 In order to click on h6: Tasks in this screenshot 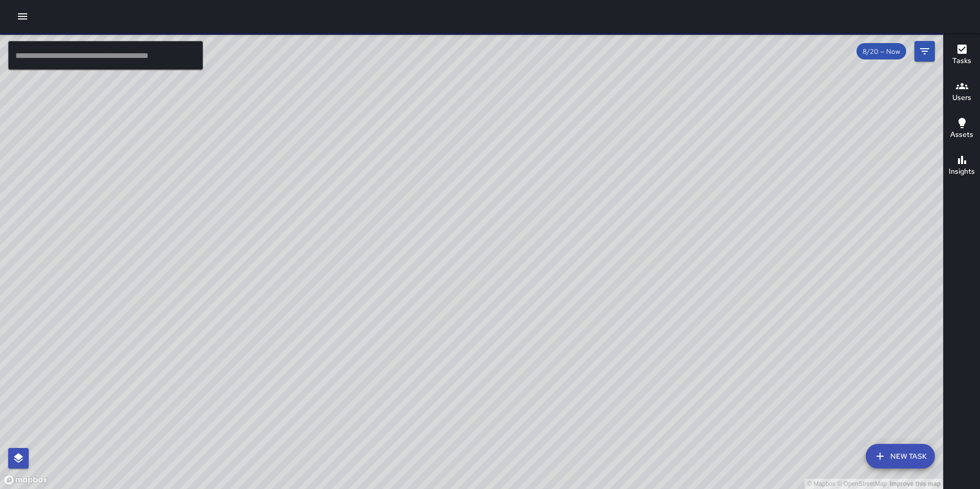, I will do `click(962, 61)`.